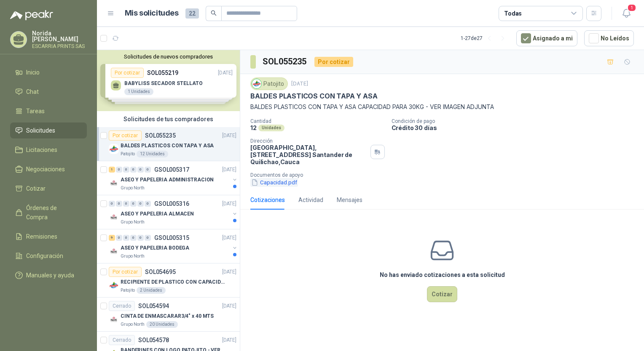  Describe the element at coordinates (32, 15) in the screenshot. I see `img: Logo peakr` at that location.